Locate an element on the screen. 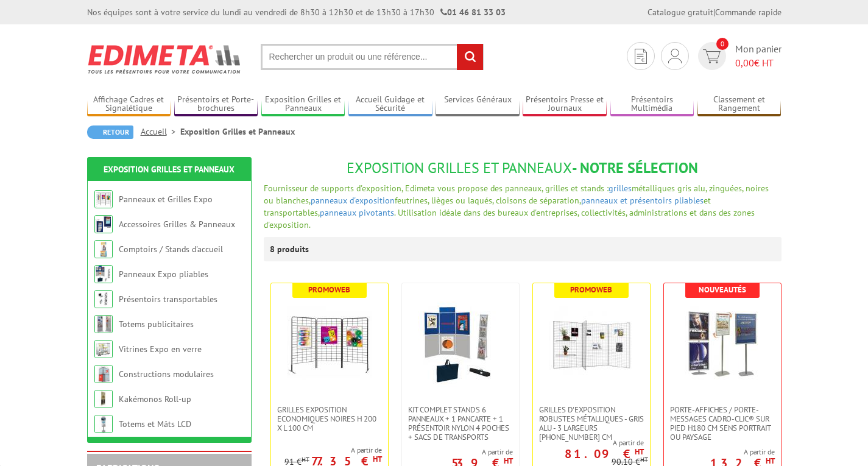 Image resolution: width=868 pixels, height=466 pixels. a: devis rapide 0 Mon panier 0,00€ HT is located at coordinates (738, 56).